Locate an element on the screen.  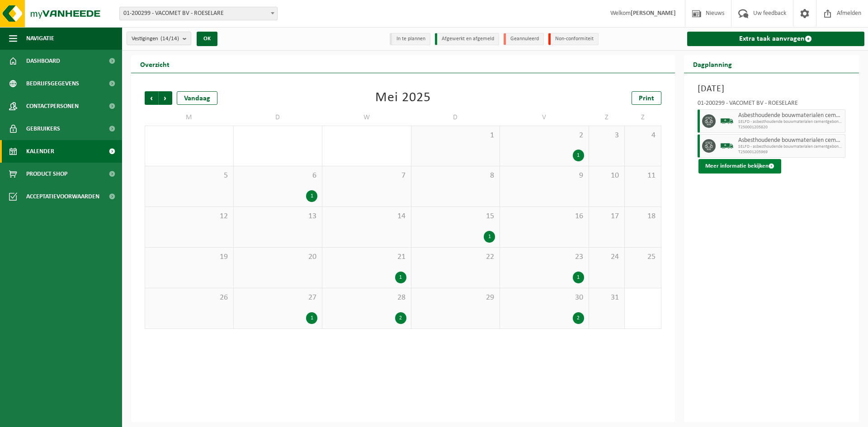
span: 19 is located at coordinates (189, 257).